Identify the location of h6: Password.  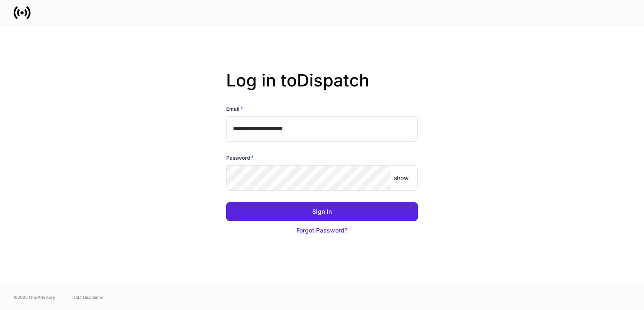
(240, 157).